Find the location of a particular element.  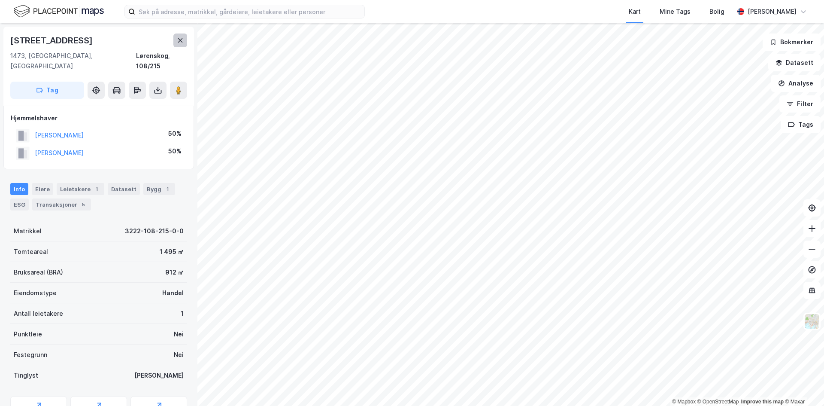

div: Kart is located at coordinates (635, 12).